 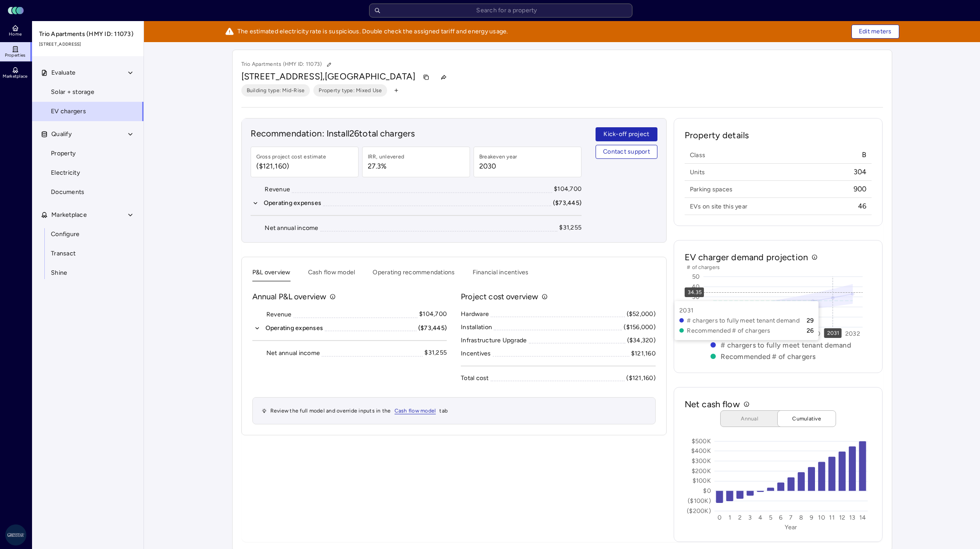 What do you see at coordinates (791, 518) in the screenshot?
I see `text: 7` at bounding box center [791, 518].